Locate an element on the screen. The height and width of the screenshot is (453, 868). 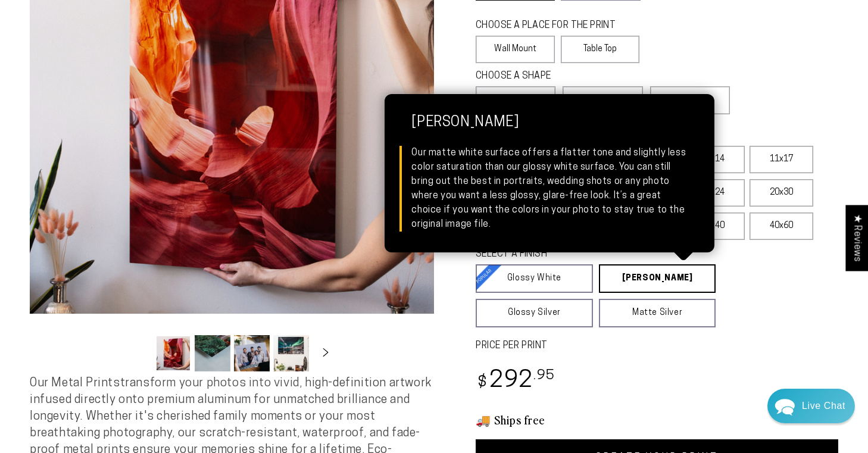
label: 20x30 is located at coordinates (781, 193).